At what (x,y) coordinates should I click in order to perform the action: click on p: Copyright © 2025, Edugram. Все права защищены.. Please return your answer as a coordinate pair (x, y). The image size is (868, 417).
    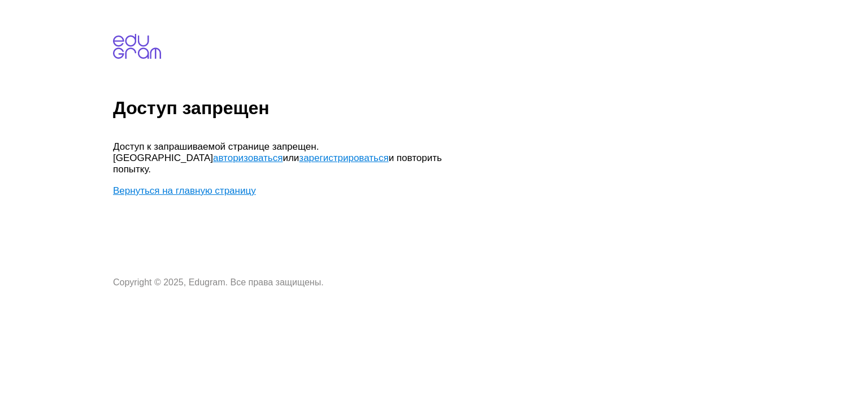
    Looking at the image, I should click on (283, 283).